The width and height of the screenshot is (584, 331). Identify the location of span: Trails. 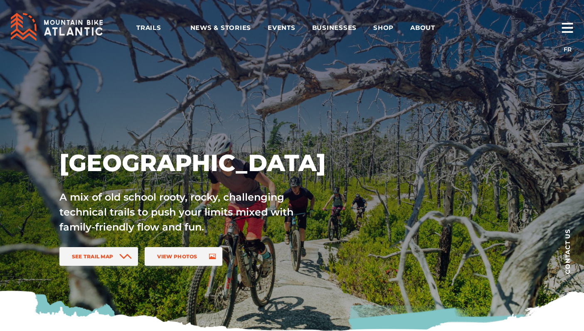
(155, 28).